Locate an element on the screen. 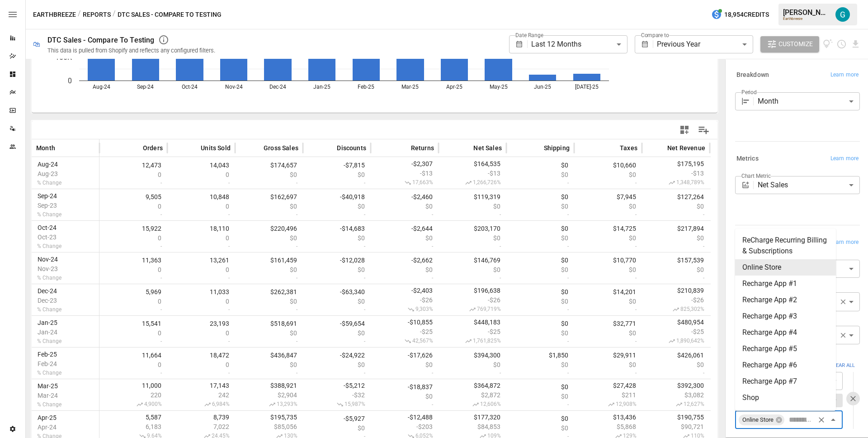  span: Orders is located at coordinates (153, 148).